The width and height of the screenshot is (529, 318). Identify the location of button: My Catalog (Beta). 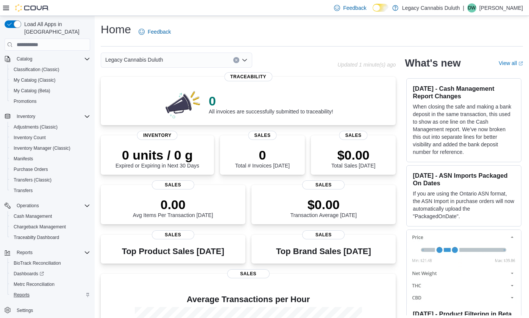
(50, 91).